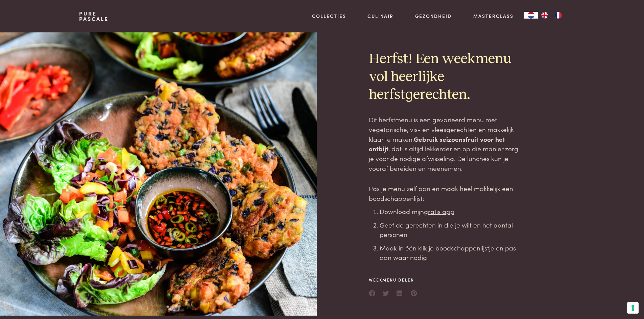 This screenshot has width=644, height=319. What do you see at coordinates (452, 211) in the screenshot?
I see `li: Download mijn` at bounding box center [452, 211].